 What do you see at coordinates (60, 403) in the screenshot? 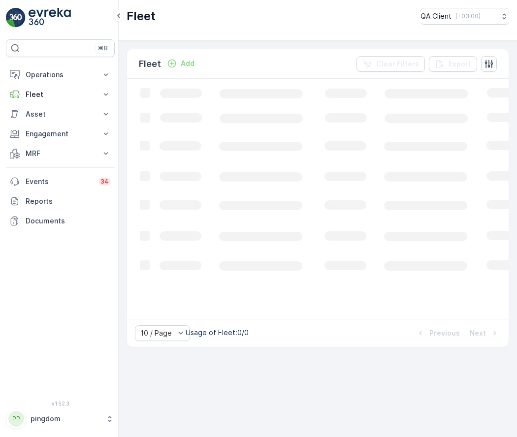
I see `span: v 1.52.3` at bounding box center [60, 403].